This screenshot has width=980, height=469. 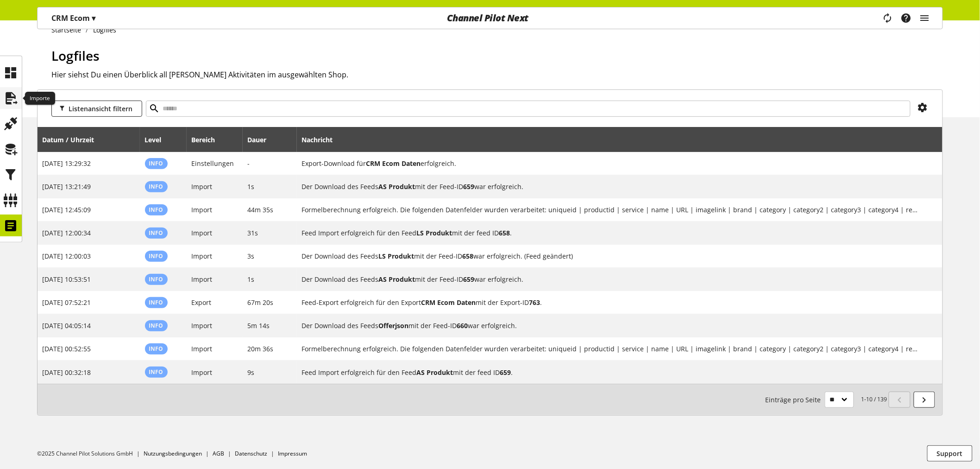 I want to click on span: Support, so click(x=950, y=453).